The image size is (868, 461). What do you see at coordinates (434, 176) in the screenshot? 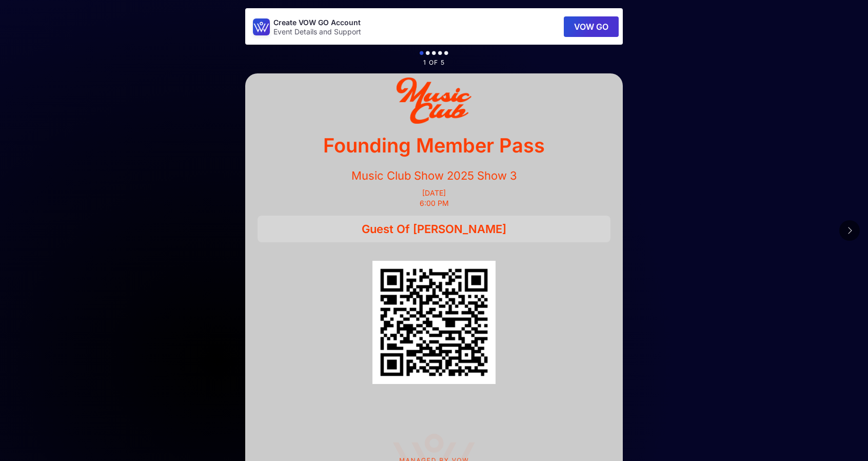
I see `p: Music Club Show 2025 Show 3` at bounding box center [434, 176].